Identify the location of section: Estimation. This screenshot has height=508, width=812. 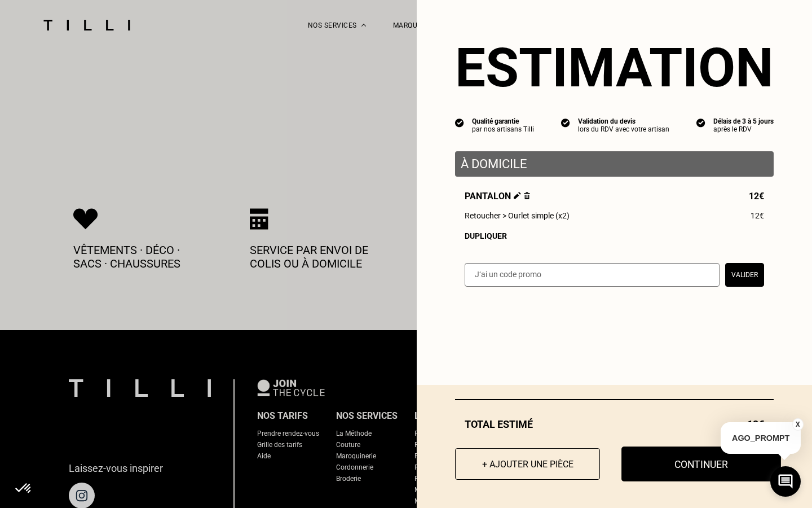
(614, 67).